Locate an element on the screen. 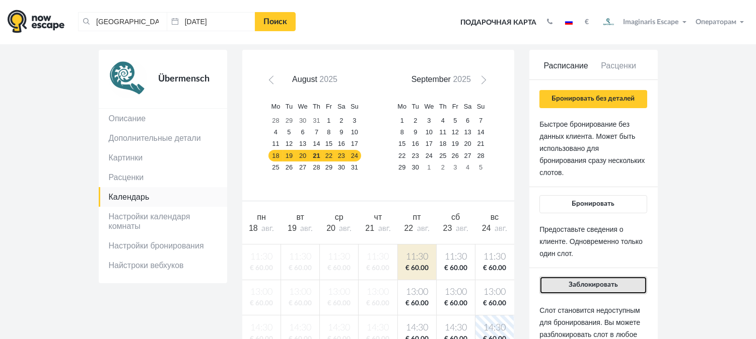 The image size is (756, 339). a: Подарочная карта is located at coordinates (498, 23).